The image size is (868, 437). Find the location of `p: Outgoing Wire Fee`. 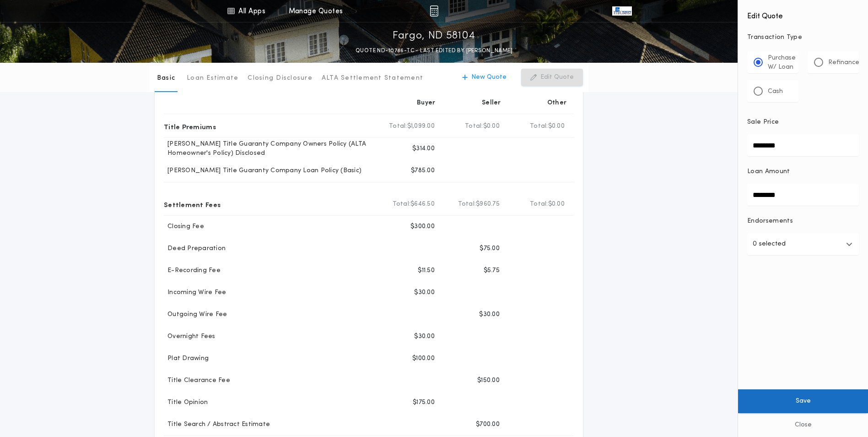

p: Outgoing Wire Fee is located at coordinates (195, 315).